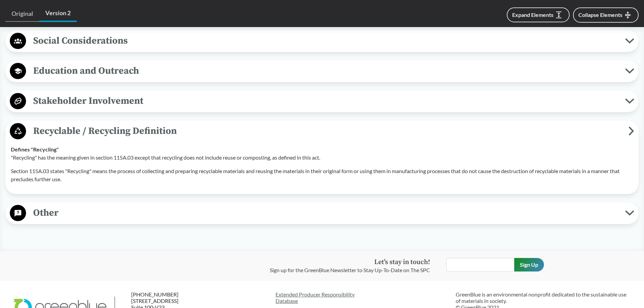  I want to click on p: "Recycling" has the meaning given in section 115A.03 except that recycling does not include reuse..., so click(322, 157).